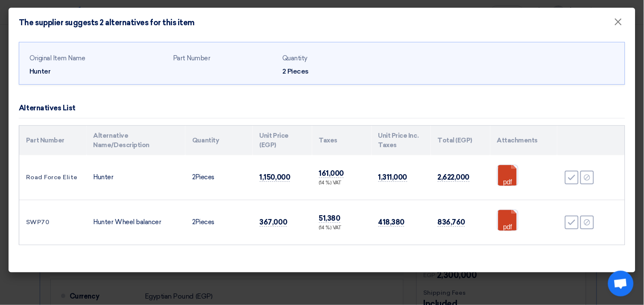  I want to click on h4: The supplier suggests 2 alternatives for this item, so click(107, 23).